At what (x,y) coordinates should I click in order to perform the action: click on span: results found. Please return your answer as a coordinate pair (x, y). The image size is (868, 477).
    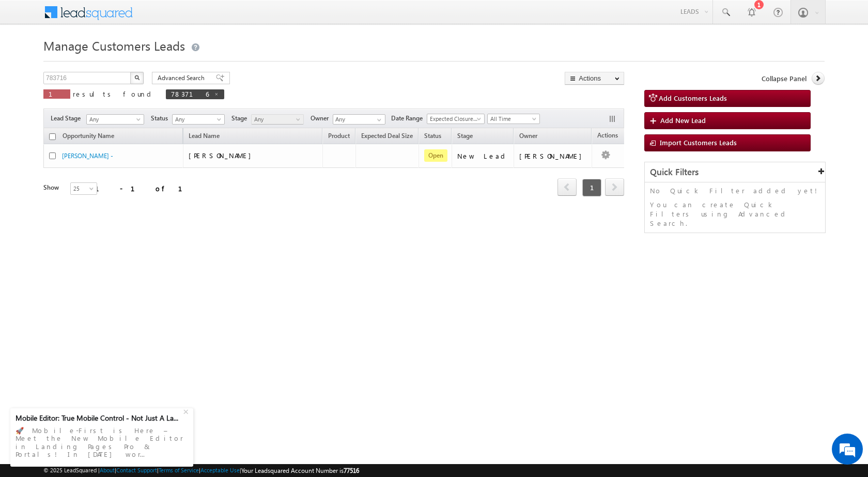
    Looking at the image, I should click on (114, 93).